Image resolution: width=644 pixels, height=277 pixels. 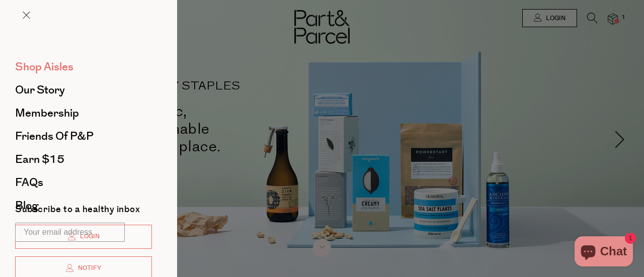 What do you see at coordinates (84, 136) in the screenshot?
I see `a: Friends of P&P` at bounding box center [84, 136].